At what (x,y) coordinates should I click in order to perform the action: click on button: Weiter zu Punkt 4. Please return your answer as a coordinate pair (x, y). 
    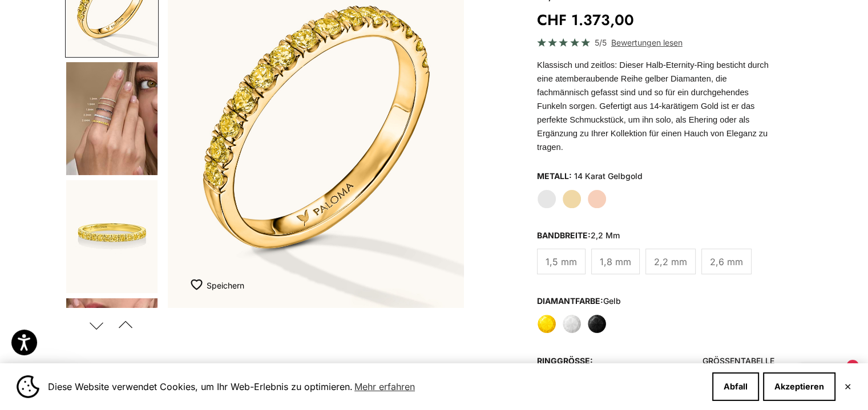
    Looking at the image, I should click on (112, 118).